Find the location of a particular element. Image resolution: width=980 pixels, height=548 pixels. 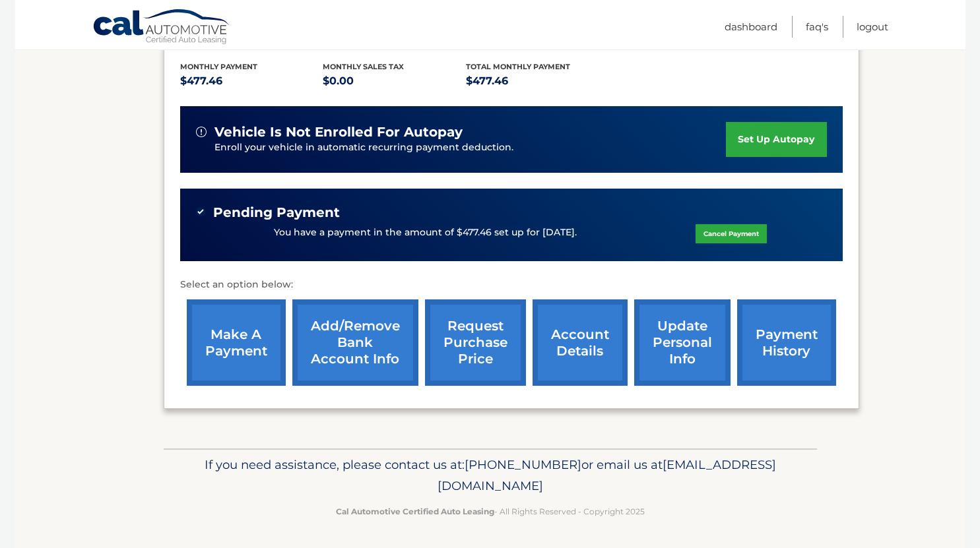

span: Monthly Payment is located at coordinates (219, 67).